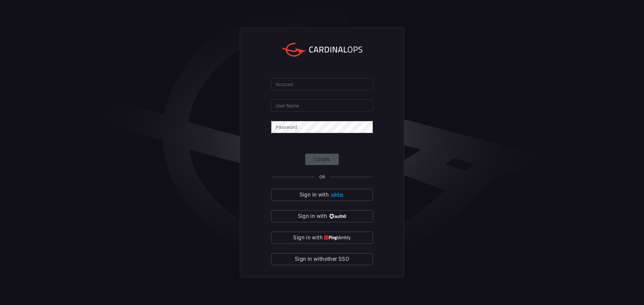 The image size is (644, 305). Describe the element at coordinates (322, 259) in the screenshot. I see `button: Sign in withother SSO` at that location.